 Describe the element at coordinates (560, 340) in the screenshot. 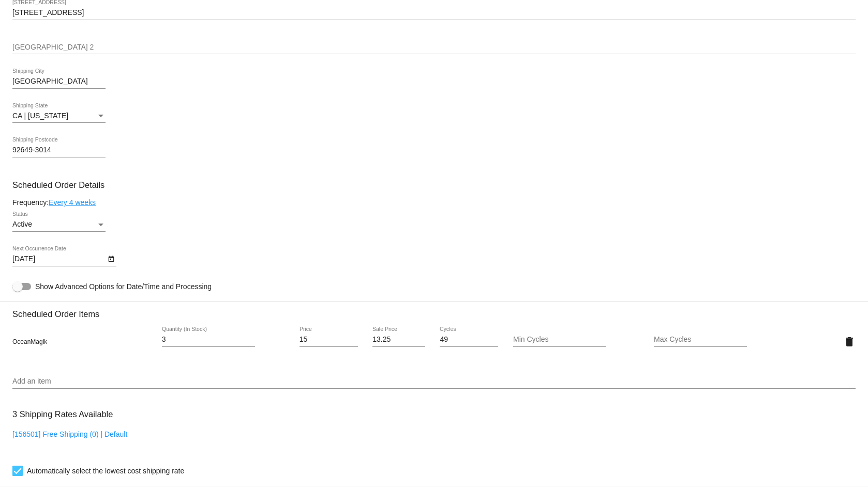

I see `input: Min Cycles` at that location.